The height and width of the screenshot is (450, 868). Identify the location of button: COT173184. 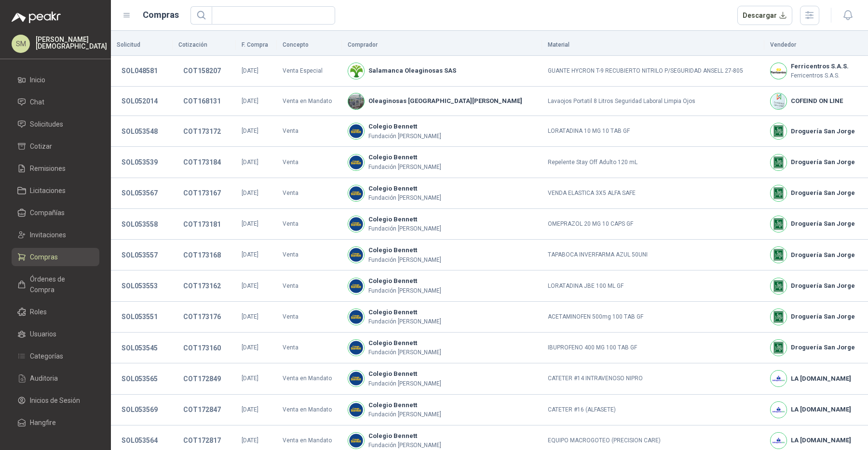
(202, 163).